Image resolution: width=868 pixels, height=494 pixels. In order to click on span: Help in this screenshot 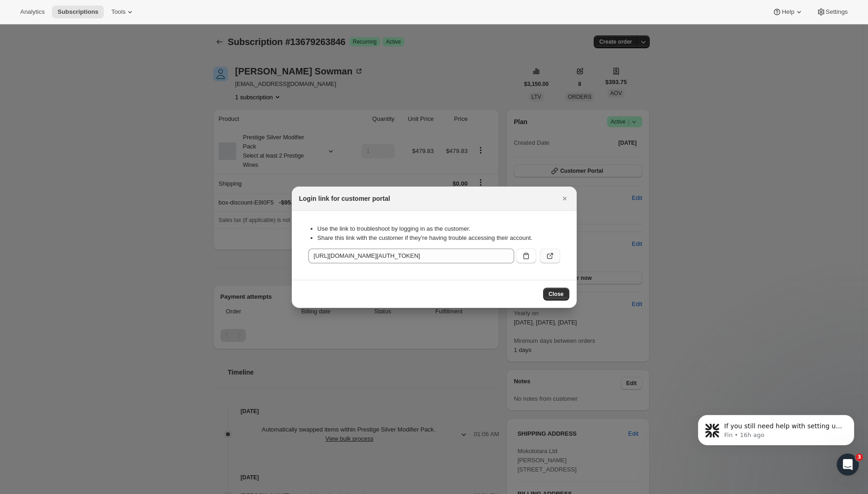, I will do `click(788, 12)`.